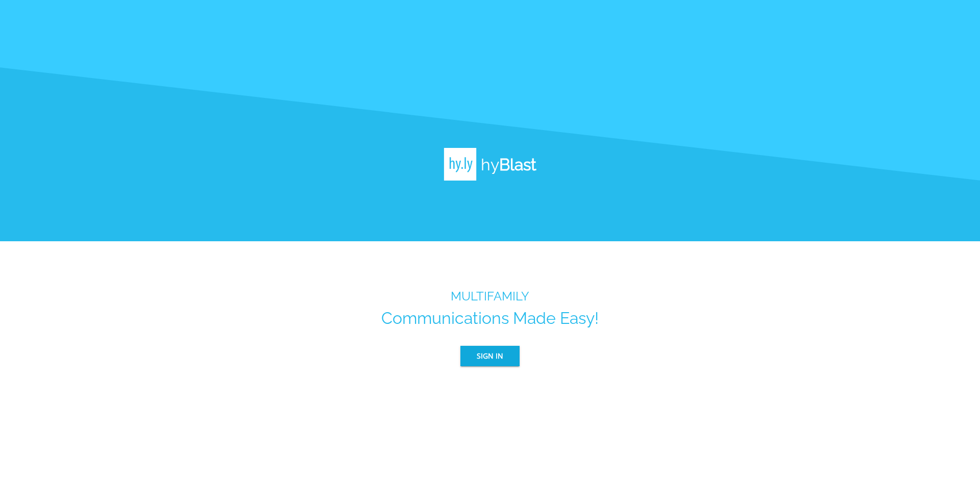 This screenshot has height=482, width=980. What do you see at coordinates (490, 356) in the screenshot?
I see `button: Sign In` at bounding box center [490, 356].